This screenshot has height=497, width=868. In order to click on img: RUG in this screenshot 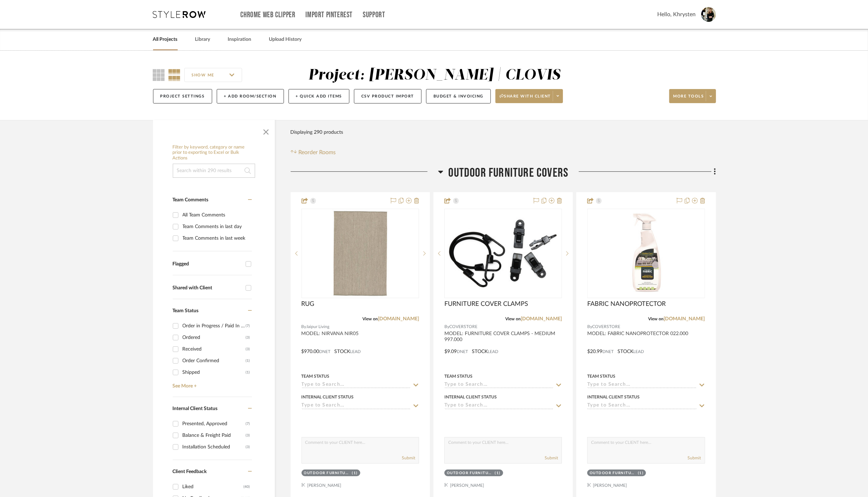, I will do `click(361, 254)`.